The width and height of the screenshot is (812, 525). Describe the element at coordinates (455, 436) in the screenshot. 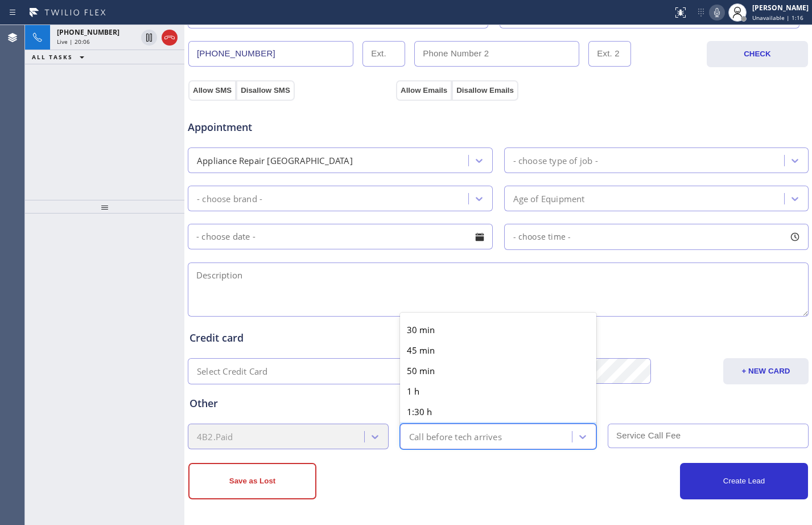

I see `div: Call before tech arrives` at that location.